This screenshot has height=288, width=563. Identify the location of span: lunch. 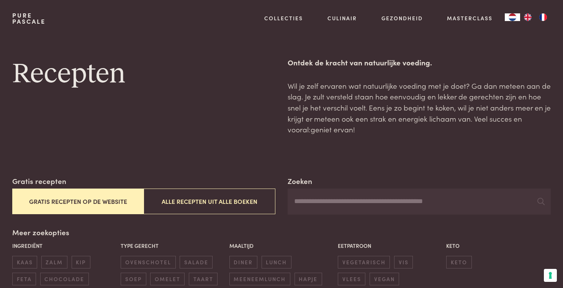
(276, 262).